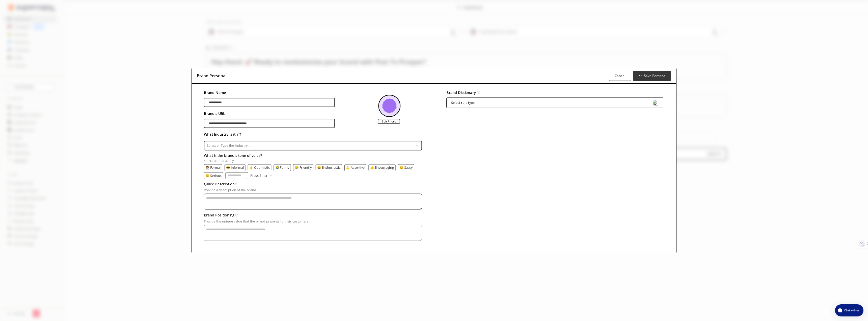 The image size is (868, 321). Describe the element at coordinates (213, 175) in the screenshot. I see `p: 😑 Serious` at that location.